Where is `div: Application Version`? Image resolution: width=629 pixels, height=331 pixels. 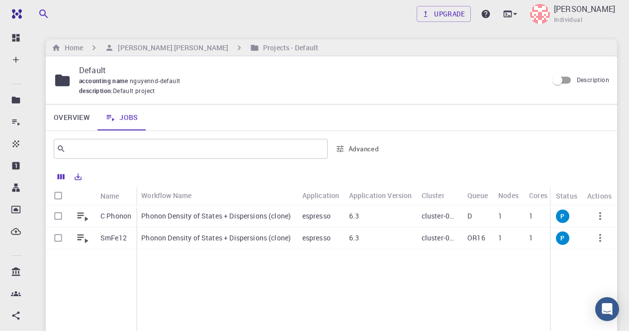 div: Application Version is located at coordinates (381, 195).